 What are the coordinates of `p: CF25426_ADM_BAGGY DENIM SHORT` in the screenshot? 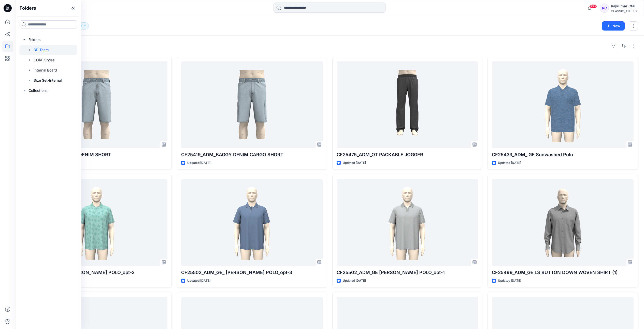 It's located at (96, 155).